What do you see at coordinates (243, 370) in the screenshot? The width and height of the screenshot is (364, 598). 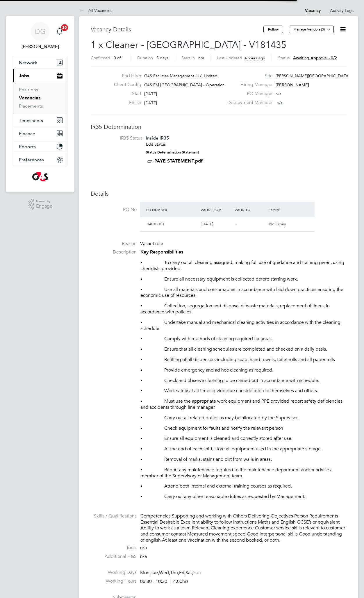 I see `p: ▪ Provide emergency and ad hoc cleaning as required.` at bounding box center [243, 370].